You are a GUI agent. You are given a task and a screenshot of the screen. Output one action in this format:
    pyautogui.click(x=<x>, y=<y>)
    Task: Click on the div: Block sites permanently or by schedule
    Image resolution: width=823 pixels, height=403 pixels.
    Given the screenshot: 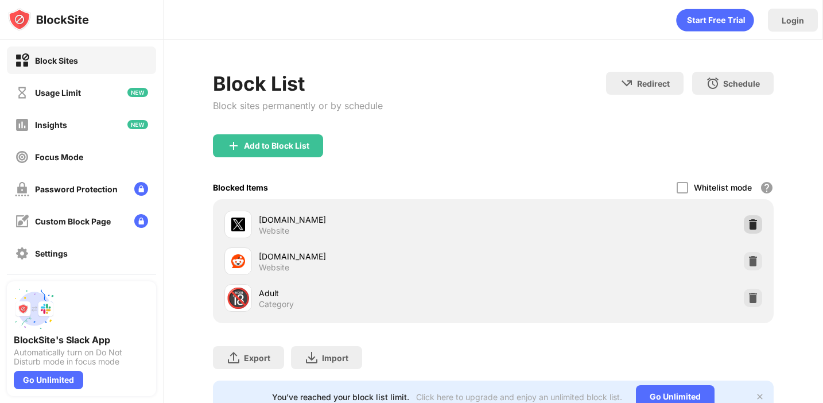 What is the action you would take?
    pyautogui.click(x=298, y=106)
    